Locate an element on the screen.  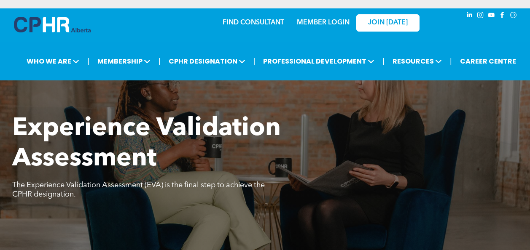
img: A blue and white logo for cp alberta is located at coordinates (52, 24).